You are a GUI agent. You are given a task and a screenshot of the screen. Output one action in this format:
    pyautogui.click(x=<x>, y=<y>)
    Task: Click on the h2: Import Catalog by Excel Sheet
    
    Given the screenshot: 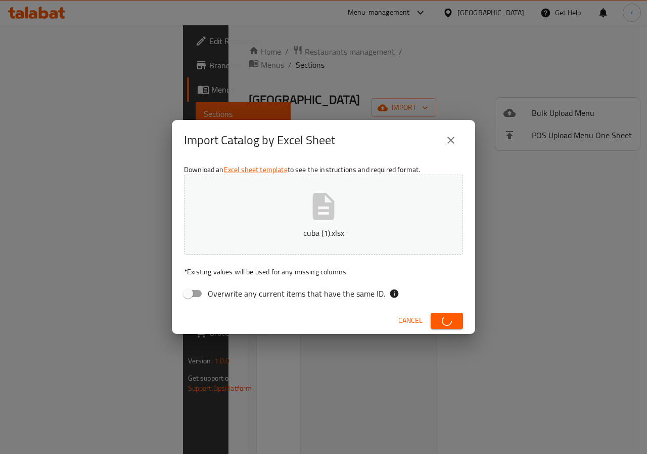 What is the action you would take?
    pyautogui.click(x=259, y=140)
    